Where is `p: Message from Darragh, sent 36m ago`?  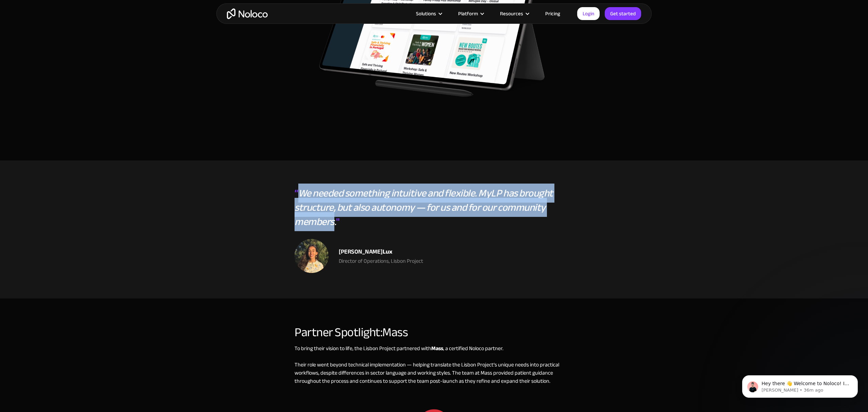 p: Message from Darragh, sent 36m ago is located at coordinates (74, 29).